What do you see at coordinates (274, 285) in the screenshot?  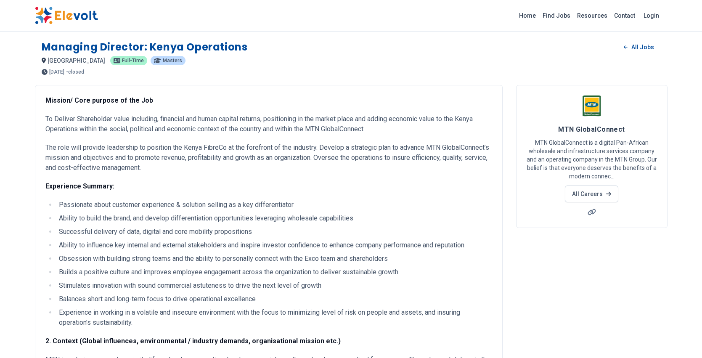 I see `li: Stimulates innovation with sound commercial astuteness to drive the next level of growth` at bounding box center [274, 285].